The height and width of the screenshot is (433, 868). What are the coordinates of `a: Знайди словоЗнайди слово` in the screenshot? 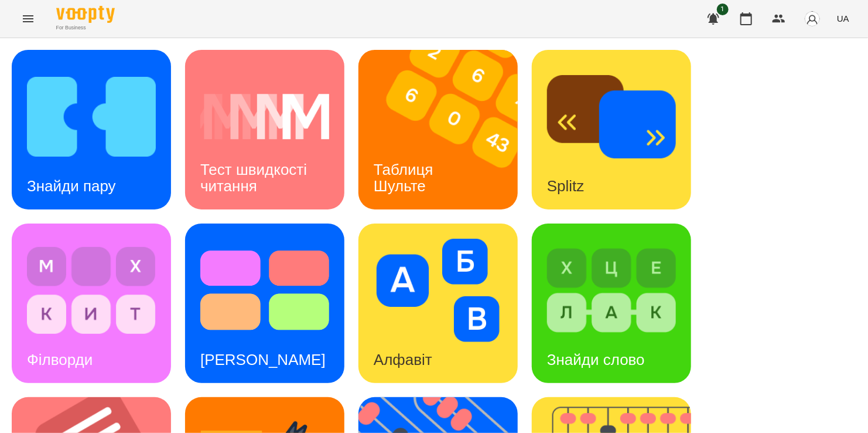 It's located at (612, 303).